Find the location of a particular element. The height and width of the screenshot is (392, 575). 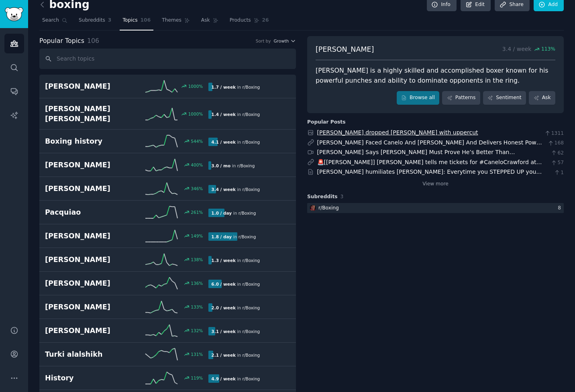

h2: Pacquiao is located at coordinates (86, 212).